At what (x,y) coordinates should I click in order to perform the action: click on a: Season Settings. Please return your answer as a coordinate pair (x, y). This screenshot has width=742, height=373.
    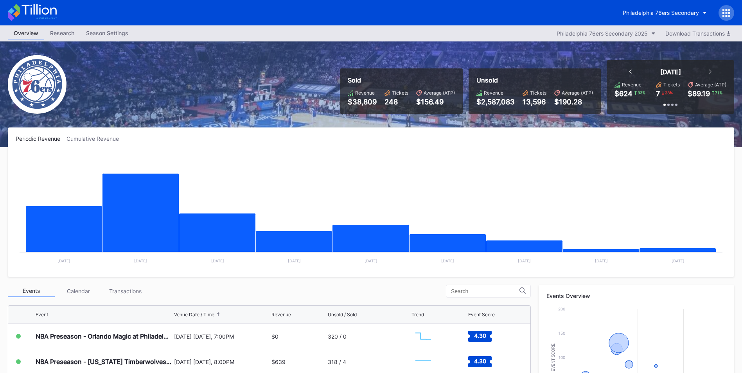
    Looking at the image, I should click on (107, 33).